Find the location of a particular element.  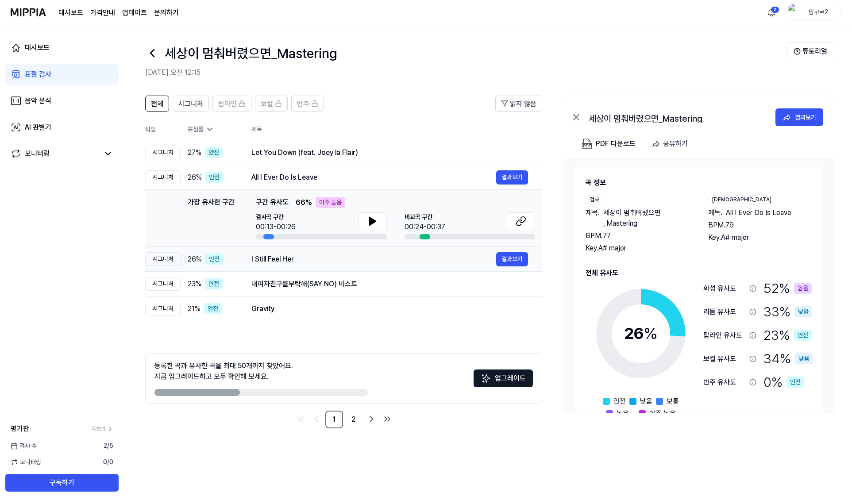

span: 비교곡 구간 is located at coordinates (425, 217).